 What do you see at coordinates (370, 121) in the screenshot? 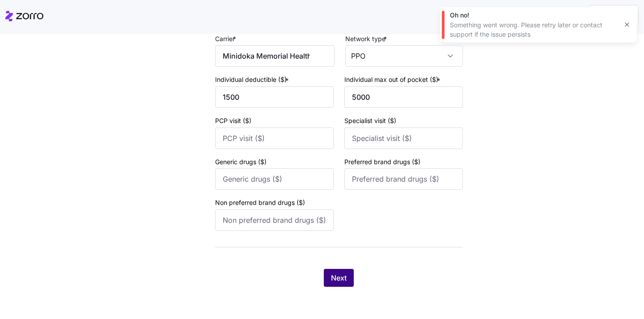
I see `label: Specialist visit ($)` at bounding box center [370, 121].